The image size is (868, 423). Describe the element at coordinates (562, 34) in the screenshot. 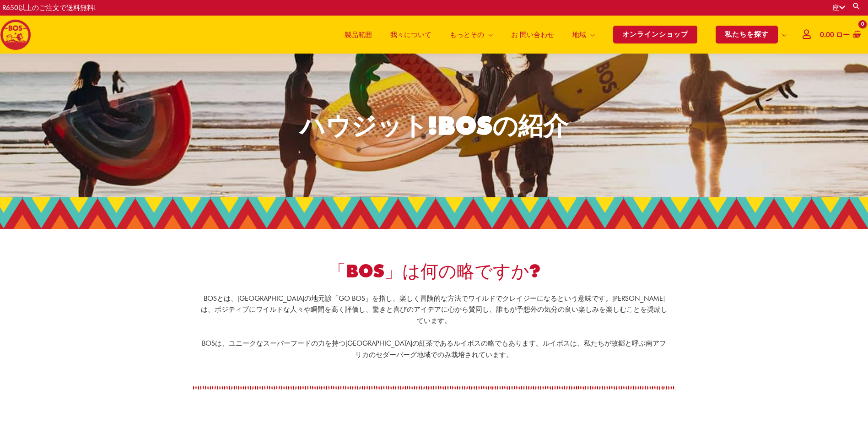

I see `nav: サイトナビゲーション` at that location.